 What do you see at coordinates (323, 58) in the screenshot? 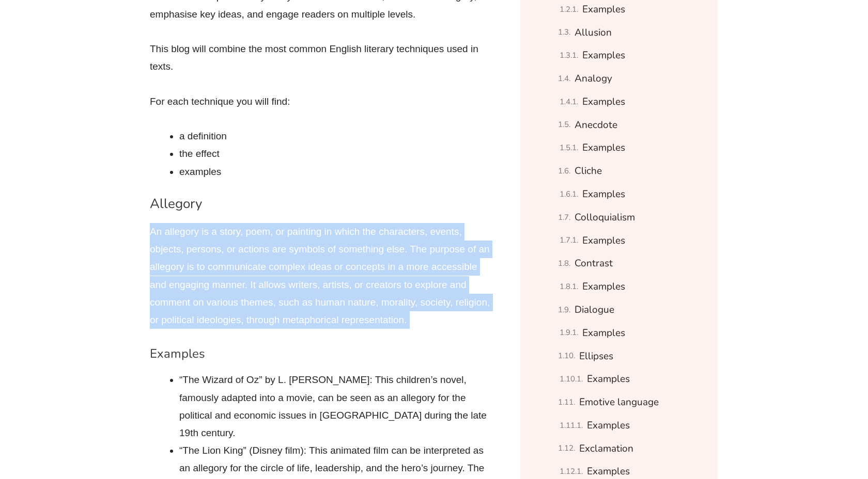
I see `p: This blog will combine the most common English literary techniques used in texts.` at bounding box center [323, 58].